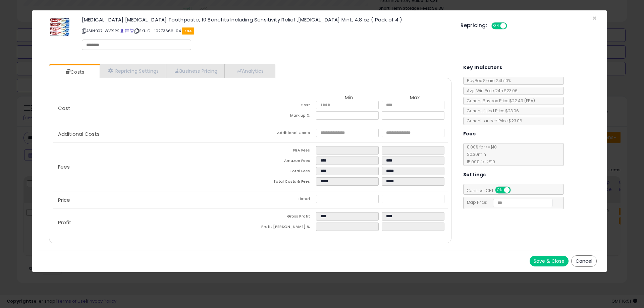 Image resolution: width=644 pixels, height=308 pixels. I want to click on td: FBA Fees, so click(283, 152).